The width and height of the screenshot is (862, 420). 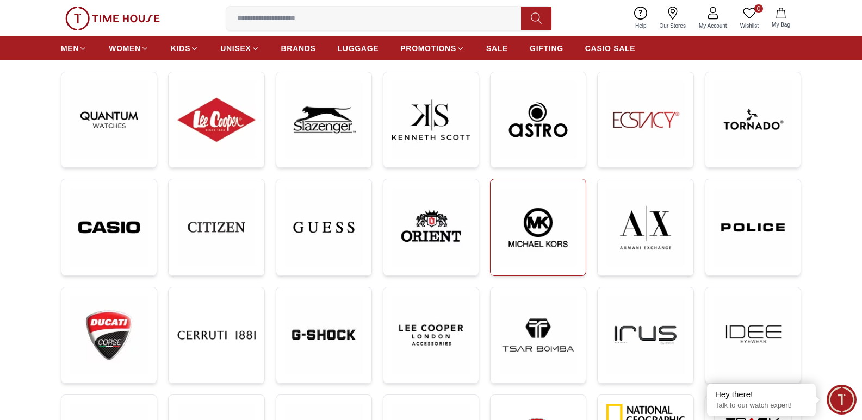 I want to click on a: PROMOTIONS, so click(x=432, y=48).